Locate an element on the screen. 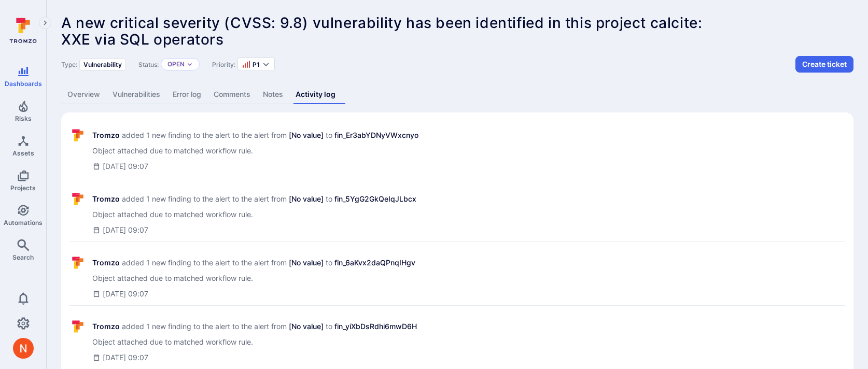 The height and width of the screenshot is (369, 868). a: Vulnerabilities is located at coordinates (136, 94).